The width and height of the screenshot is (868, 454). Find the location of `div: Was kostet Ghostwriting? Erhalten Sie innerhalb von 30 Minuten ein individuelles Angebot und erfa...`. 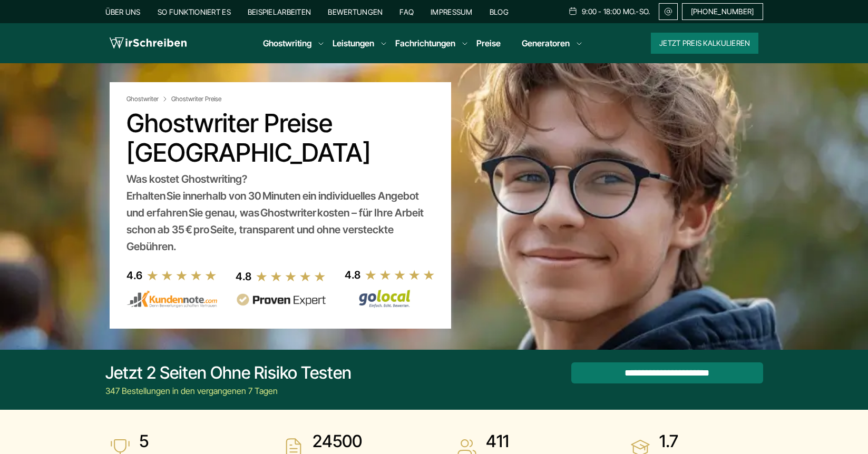

div: Was kostet Ghostwriting? Erhalten Sie innerhalb von 30 Minuten ein individuelles Angebot und erfa... is located at coordinates (281, 213).